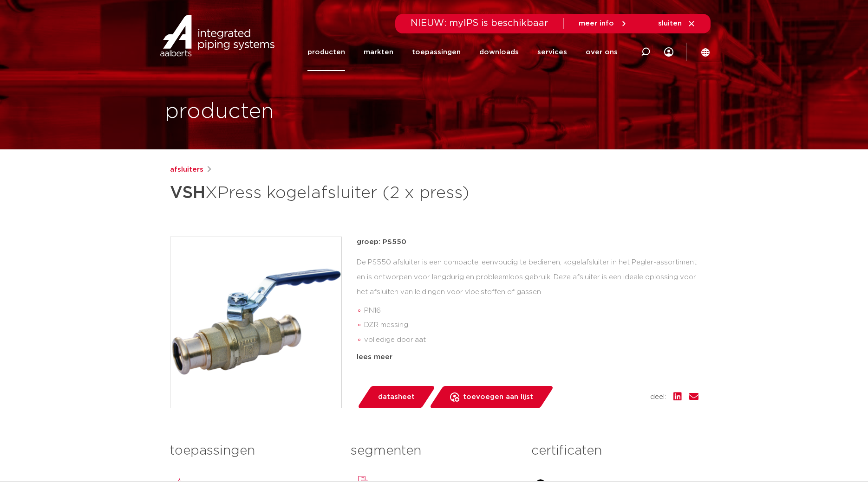 This screenshot has height=482, width=868. I want to click on h1: XPress kogelafsluiter (2 x press), so click(344, 193).